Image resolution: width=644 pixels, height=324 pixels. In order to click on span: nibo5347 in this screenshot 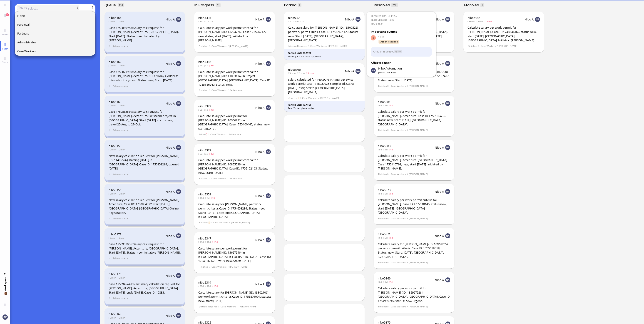, I will do `click(205, 238)`.